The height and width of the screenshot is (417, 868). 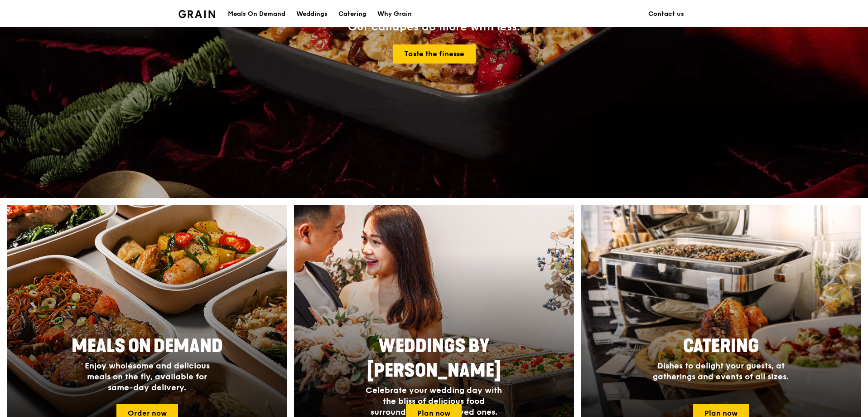 What do you see at coordinates (434, 54) in the screenshot?
I see `a: Taste the finesse` at bounding box center [434, 54].